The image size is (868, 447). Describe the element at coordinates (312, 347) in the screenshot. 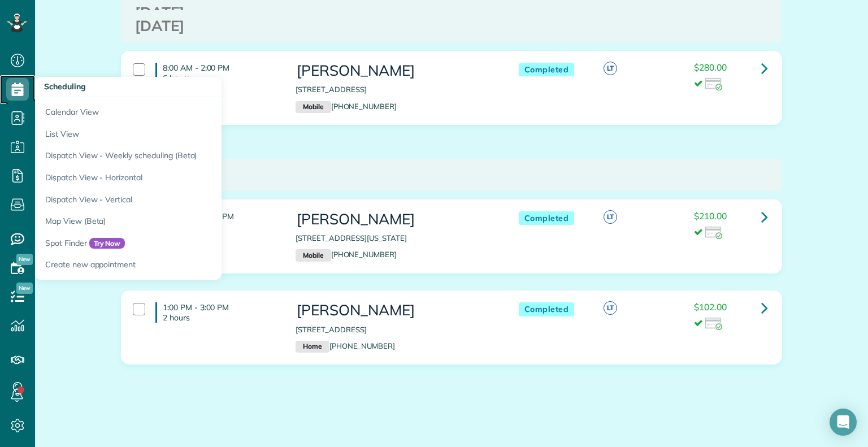

I see `small: Home` at that location.